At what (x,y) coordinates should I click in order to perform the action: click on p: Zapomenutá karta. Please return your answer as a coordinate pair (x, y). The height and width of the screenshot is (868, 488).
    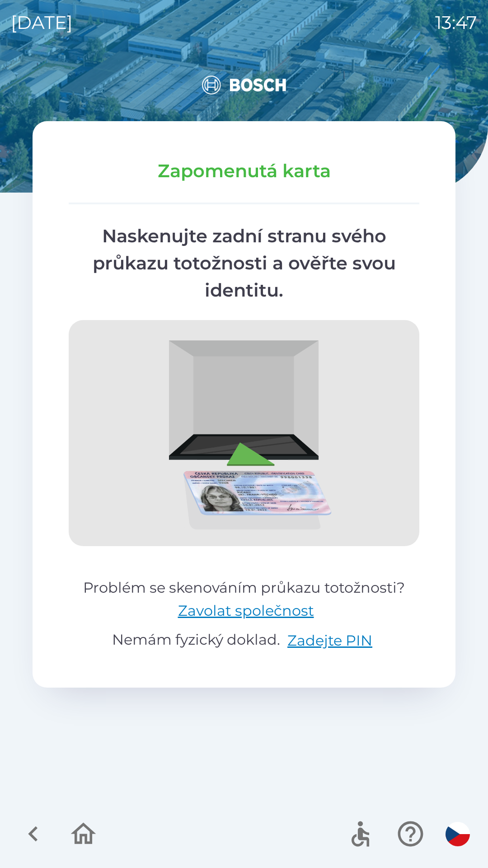
    Looking at the image, I should click on (244, 170).